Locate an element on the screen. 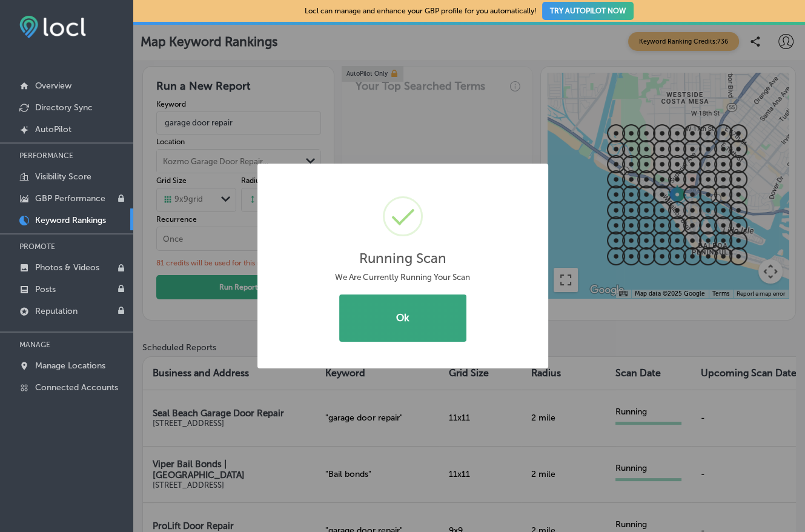 The height and width of the screenshot is (532, 805). p: Connected Accounts is located at coordinates (77, 387).